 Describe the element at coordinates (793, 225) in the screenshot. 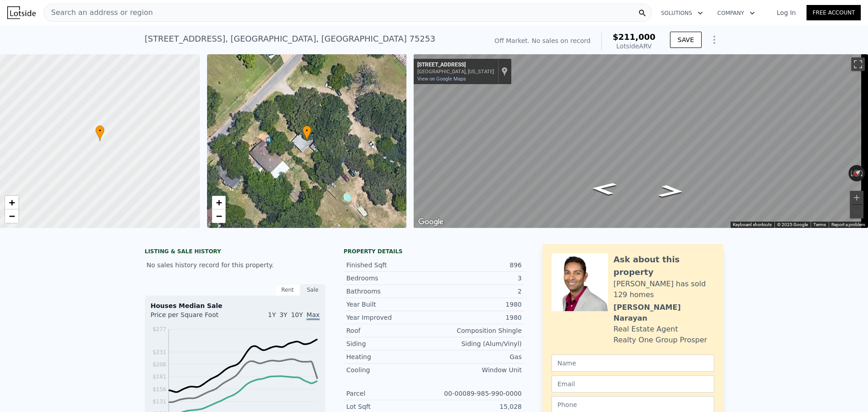

I see `span: © 2025 Google` at that location.